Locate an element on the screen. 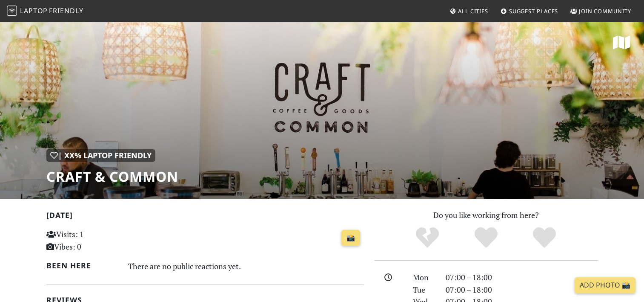 Image resolution: width=644 pixels, height=302 pixels. a: All Cities is located at coordinates (469, 11).